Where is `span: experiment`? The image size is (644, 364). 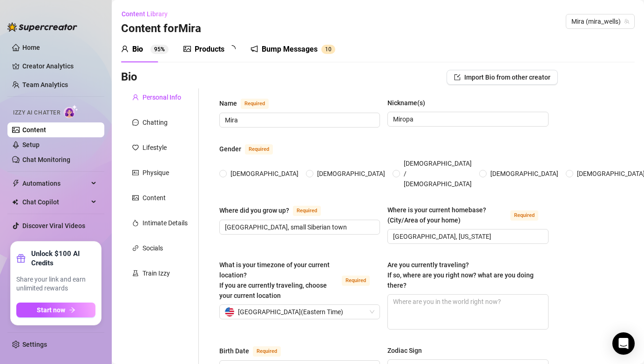 span: experiment is located at coordinates (135, 273).